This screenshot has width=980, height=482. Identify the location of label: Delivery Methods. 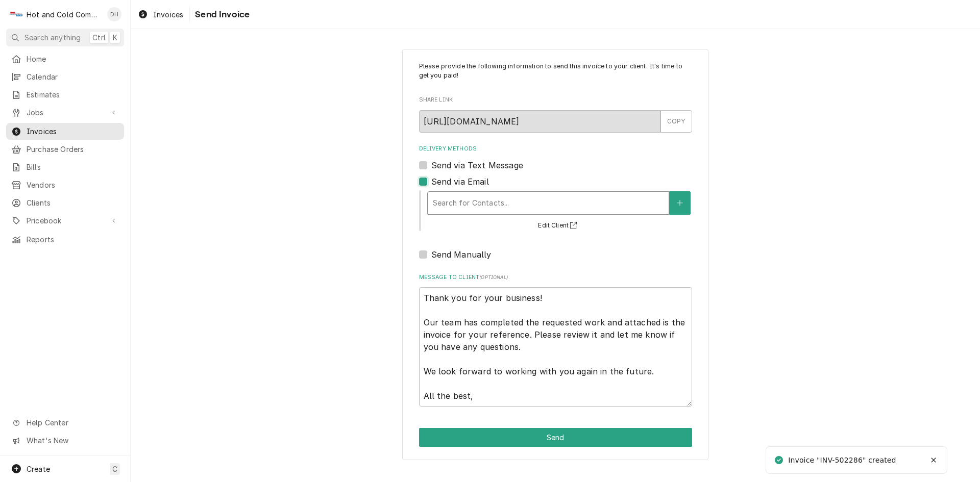
(555, 149).